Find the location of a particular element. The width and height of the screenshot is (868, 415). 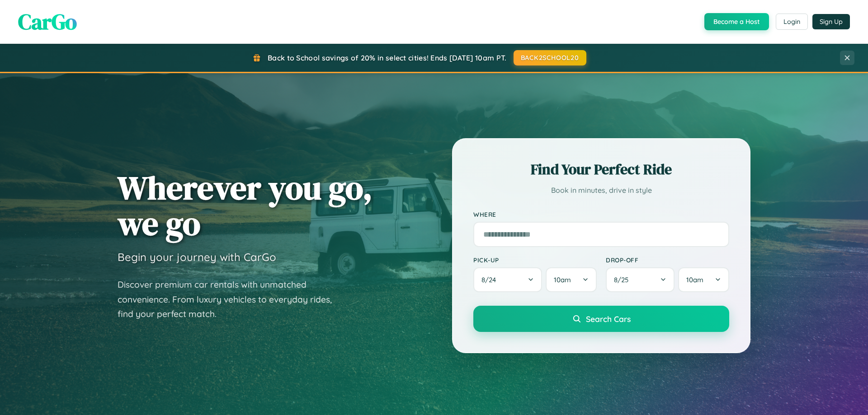

label: Drop-off is located at coordinates (667, 260).